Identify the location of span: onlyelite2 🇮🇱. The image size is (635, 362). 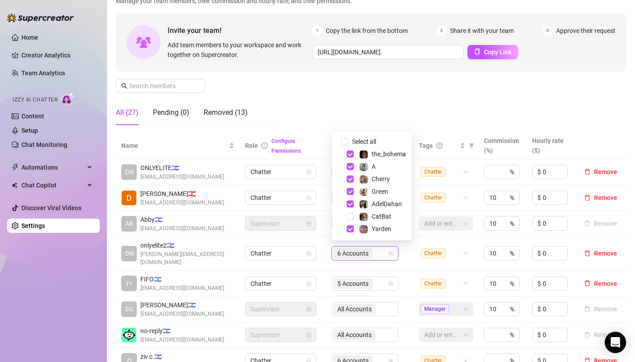
(187, 246).